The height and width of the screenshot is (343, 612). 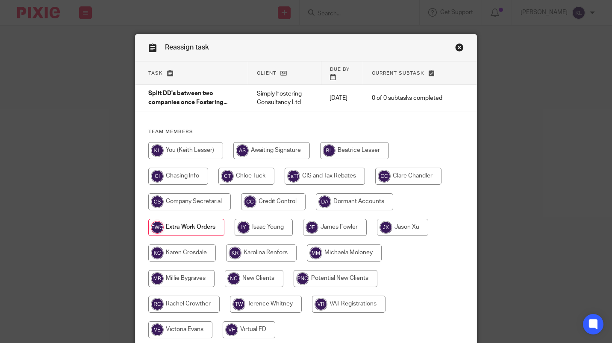 I want to click on span: Due by, so click(x=340, y=69).